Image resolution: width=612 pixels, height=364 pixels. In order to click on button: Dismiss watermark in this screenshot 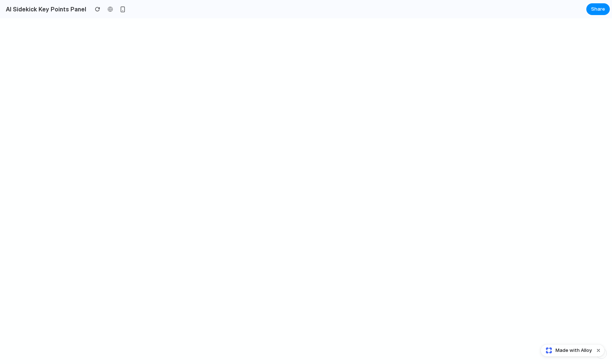, I will do `click(599, 351)`.